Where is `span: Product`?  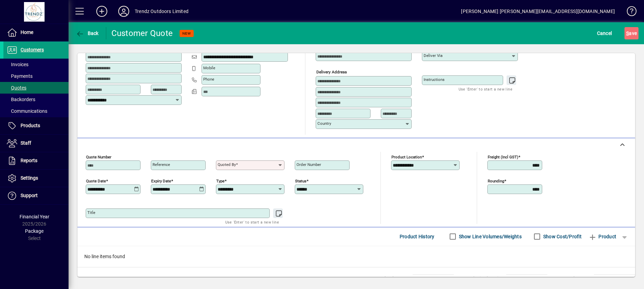 span: Product is located at coordinates (603, 236).